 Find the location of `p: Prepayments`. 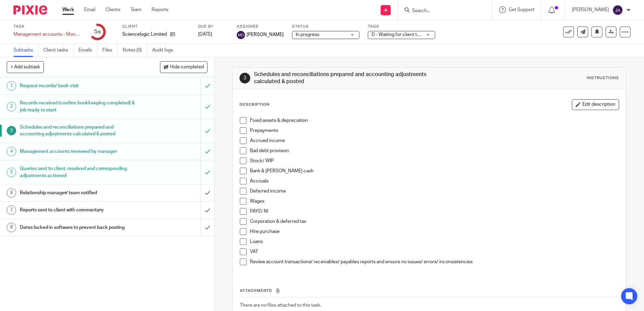

p: Prepayments is located at coordinates (434, 131).